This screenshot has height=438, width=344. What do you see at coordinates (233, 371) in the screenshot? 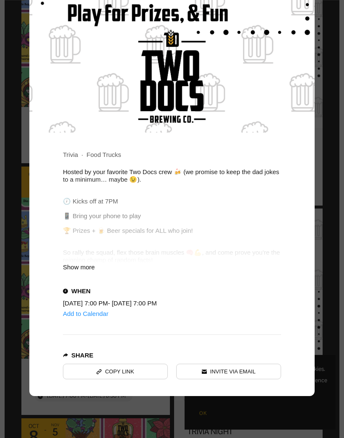
I see `div: Invite via Email` at bounding box center [233, 371].